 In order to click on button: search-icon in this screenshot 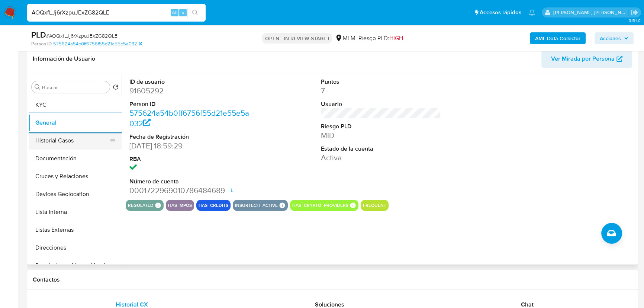, I will do `click(195, 13)`.